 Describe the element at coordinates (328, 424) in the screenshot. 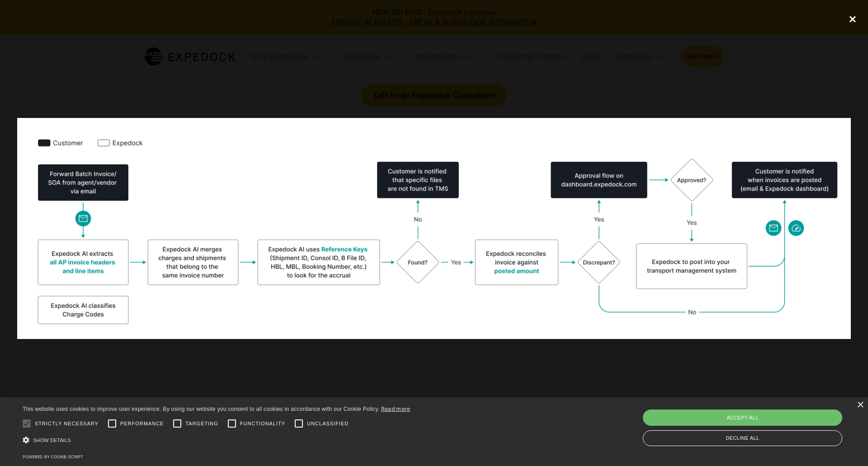

I see `span: Unclassified` at that location.